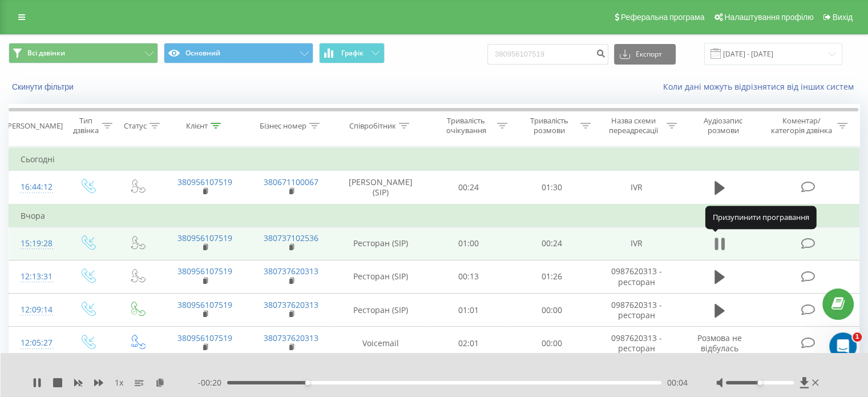 This screenshot has width=868, height=397. I want to click on span: Реферальна програма, so click(663, 17).